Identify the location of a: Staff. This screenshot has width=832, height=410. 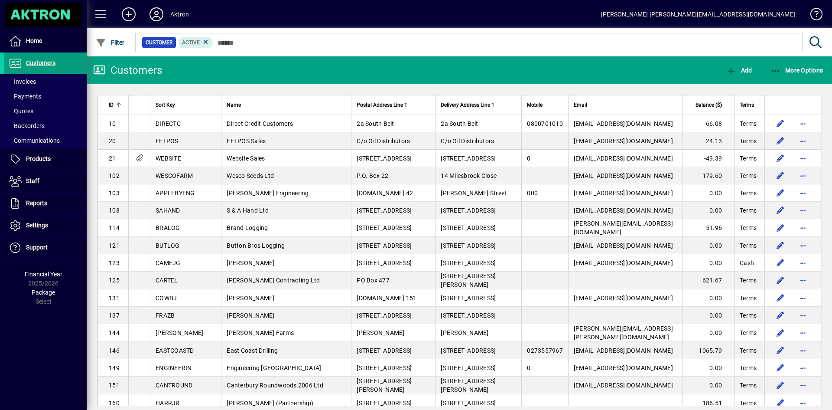
(46, 181).